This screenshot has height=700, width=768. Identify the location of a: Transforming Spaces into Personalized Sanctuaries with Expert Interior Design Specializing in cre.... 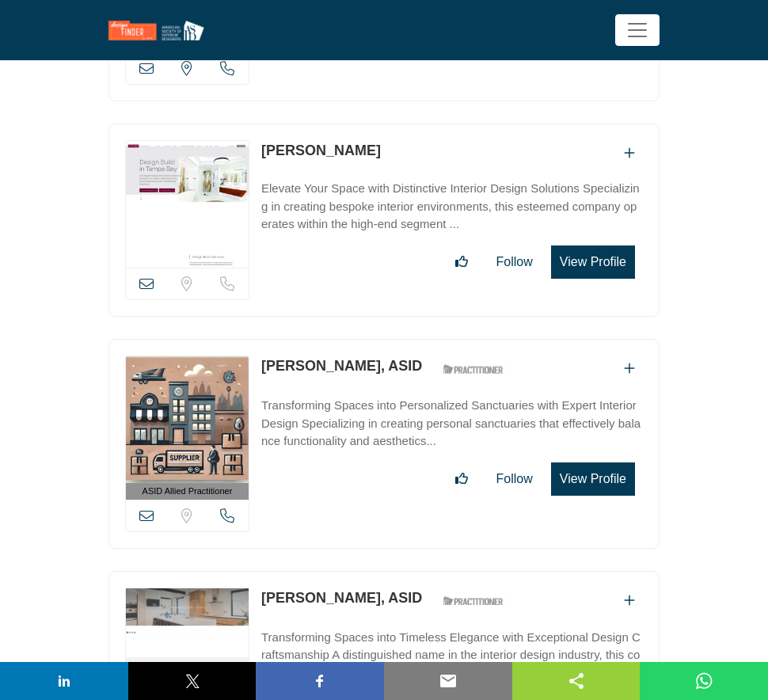
(452, 419).